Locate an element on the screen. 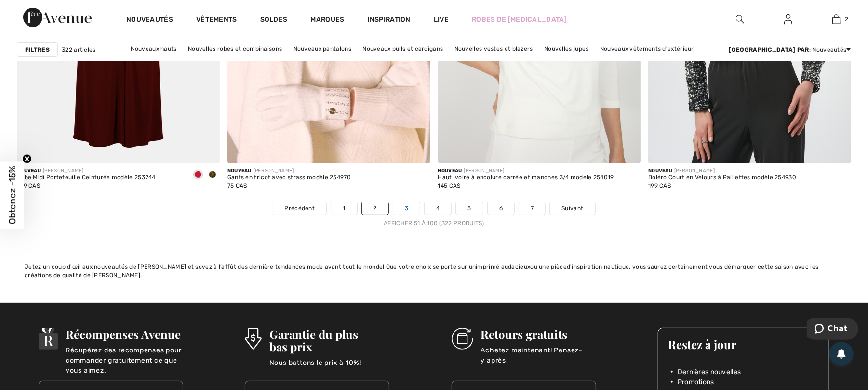 This screenshot has height=390, width=868. span: Obtenez -15% is located at coordinates (12, 195).